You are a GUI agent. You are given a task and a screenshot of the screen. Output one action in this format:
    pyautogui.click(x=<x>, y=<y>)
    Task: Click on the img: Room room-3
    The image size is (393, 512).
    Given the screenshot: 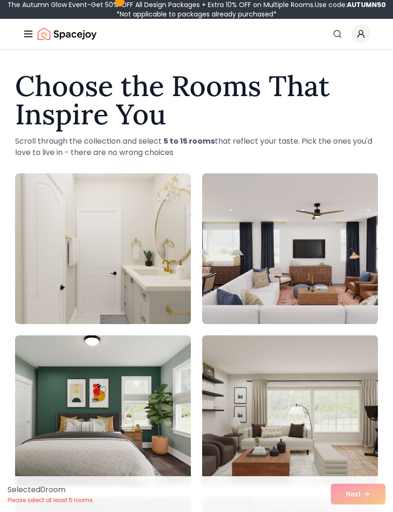 What is the action you would take?
    pyautogui.click(x=103, y=411)
    